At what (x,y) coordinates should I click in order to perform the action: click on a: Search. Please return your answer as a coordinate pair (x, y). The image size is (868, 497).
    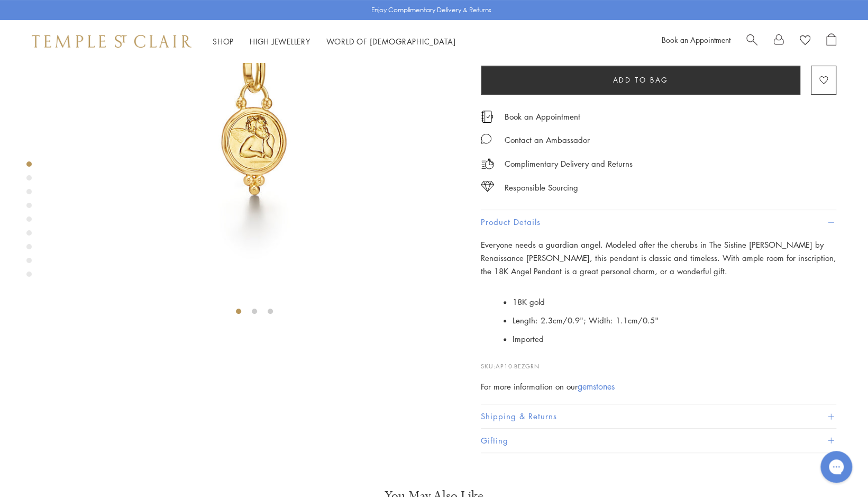
    Looking at the image, I should click on (752, 41).